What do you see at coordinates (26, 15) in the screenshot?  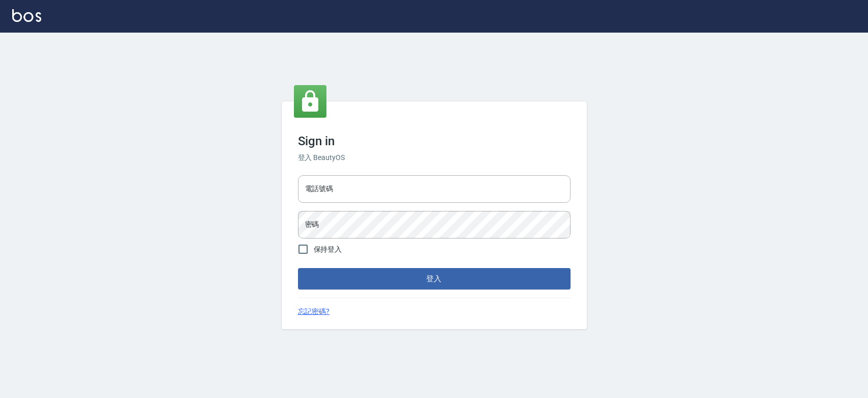 I see `img: Logo` at bounding box center [26, 15].